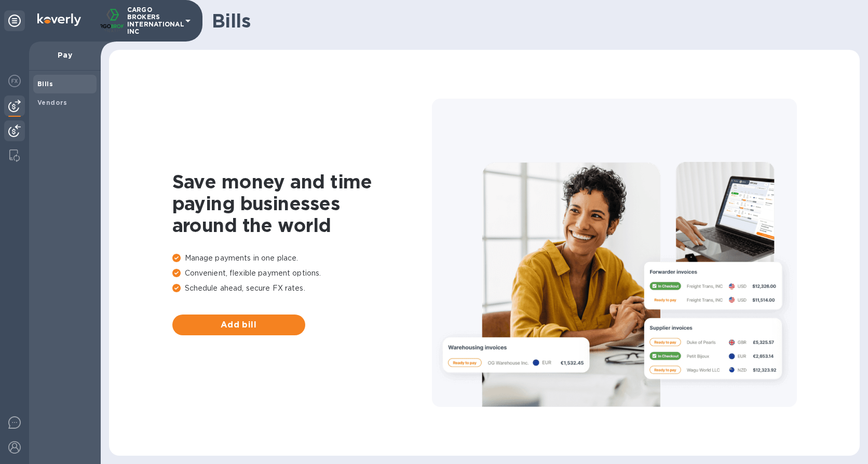 The image size is (868, 464). I want to click on b: Bills, so click(45, 84).